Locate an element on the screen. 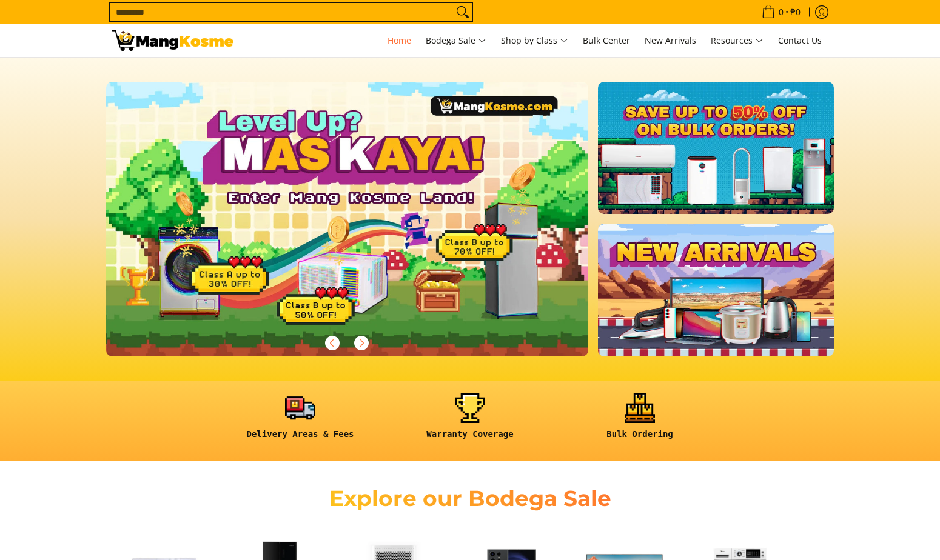  span: 0 is located at coordinates (781, 12).